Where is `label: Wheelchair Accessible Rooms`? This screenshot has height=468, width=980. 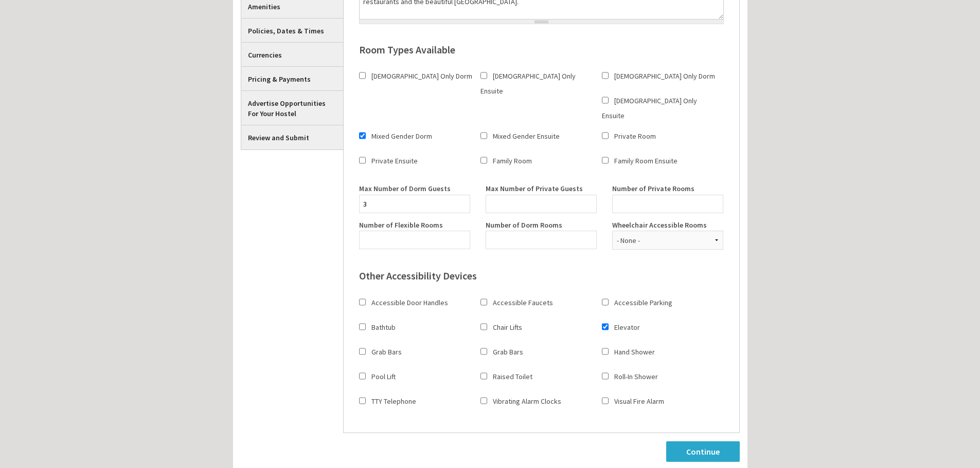
label: Wheelchair Accessible Rooms is located at coordinates (667, 225).